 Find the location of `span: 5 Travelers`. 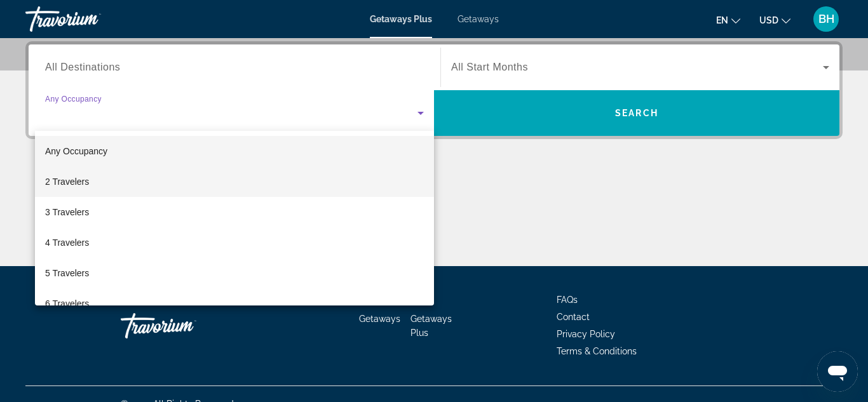

span: 5 Travelers is located at coordinates (67, 273).